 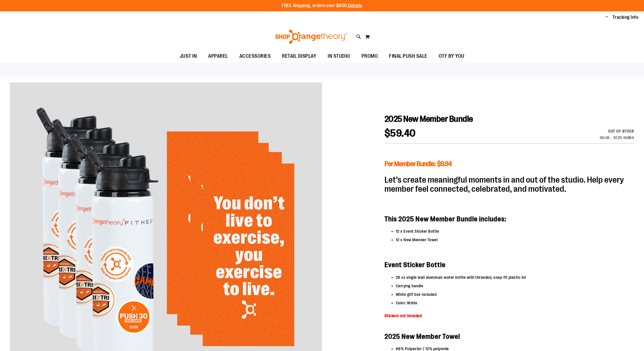 What do you see at coordinates (416, 239) in the screenshot?
I see `span: 12 x New Member Towel` at bounding box center [416, 239].